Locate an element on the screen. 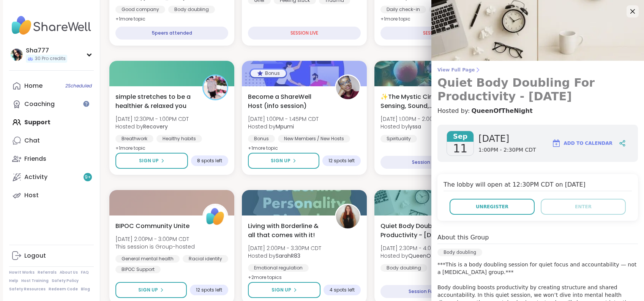 Image resolution: width=644 pixels, height=301 pixels. span: 1:00PM - 2:30PM CDT is located at coordinates (507, 150).